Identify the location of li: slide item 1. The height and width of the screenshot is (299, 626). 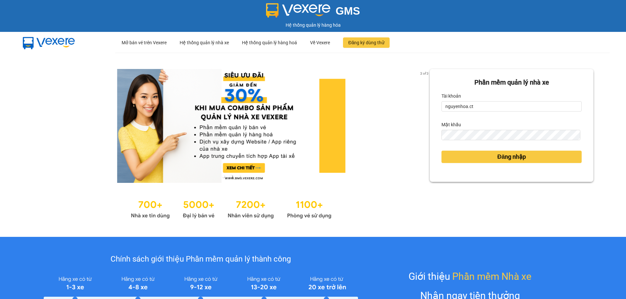
(223, 177).